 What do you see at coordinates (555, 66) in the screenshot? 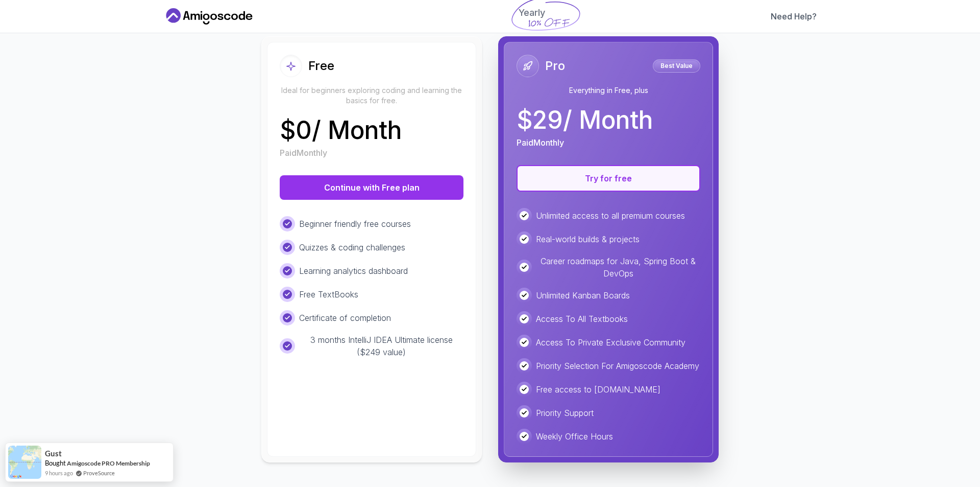
I see `h2: Pro` at bounding box center [555, 66].